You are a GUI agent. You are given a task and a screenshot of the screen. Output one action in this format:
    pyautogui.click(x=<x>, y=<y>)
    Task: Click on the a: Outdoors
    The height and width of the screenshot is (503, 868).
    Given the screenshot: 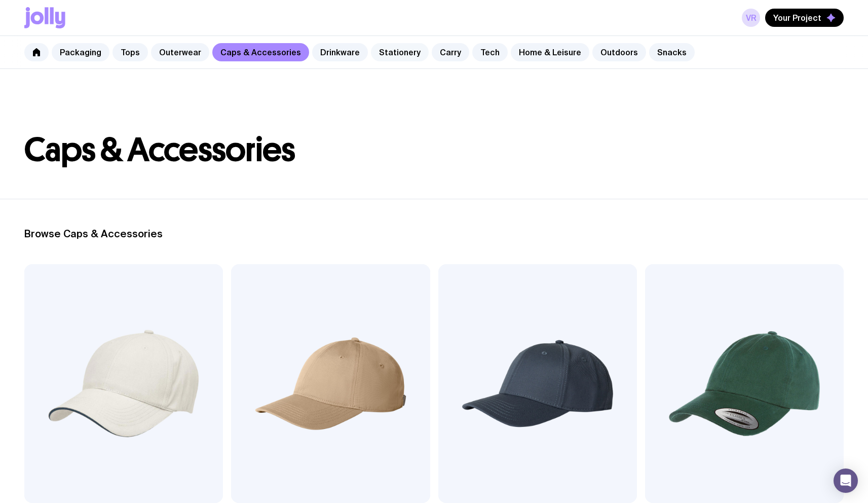 What is the action you would take?
    pyautogui.click(x=619, y=53)
    